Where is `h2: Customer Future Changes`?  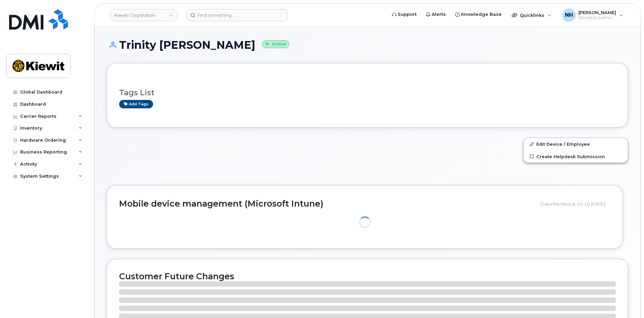
h2: Customer Future Changes is located at coordinates (368, 276).